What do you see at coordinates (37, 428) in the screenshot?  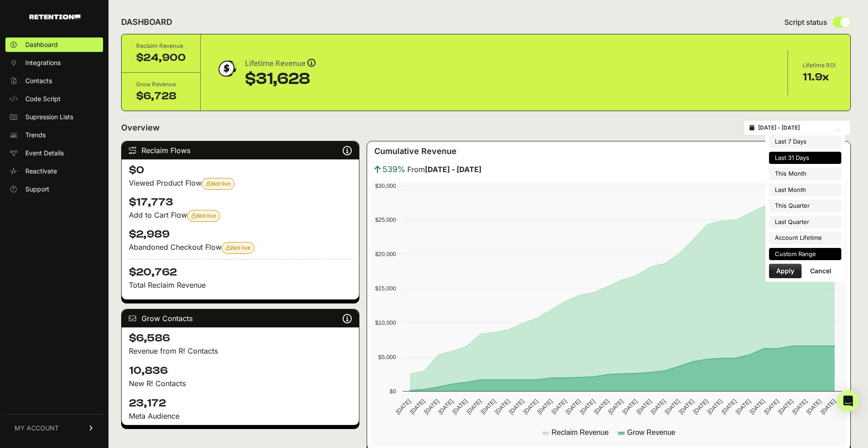 I see `span: MY ACCOUNT` at bounding box center [37, 428].